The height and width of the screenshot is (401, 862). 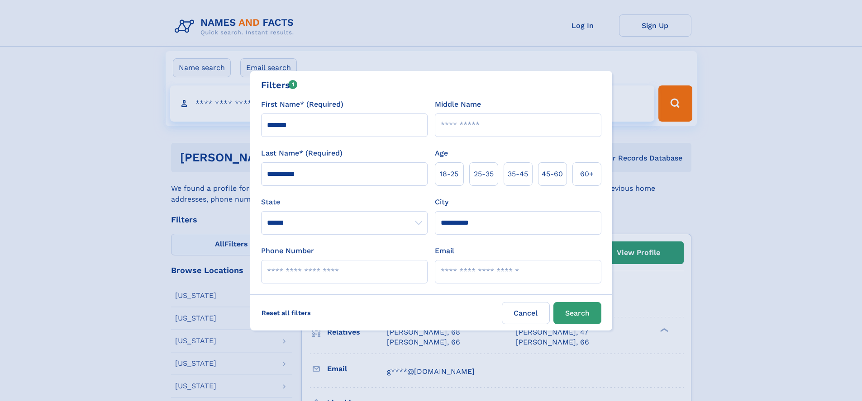 What do you see at coordinates (344, 202) in the screenshot?
I see `label: State` at bounding box center [344, 202].